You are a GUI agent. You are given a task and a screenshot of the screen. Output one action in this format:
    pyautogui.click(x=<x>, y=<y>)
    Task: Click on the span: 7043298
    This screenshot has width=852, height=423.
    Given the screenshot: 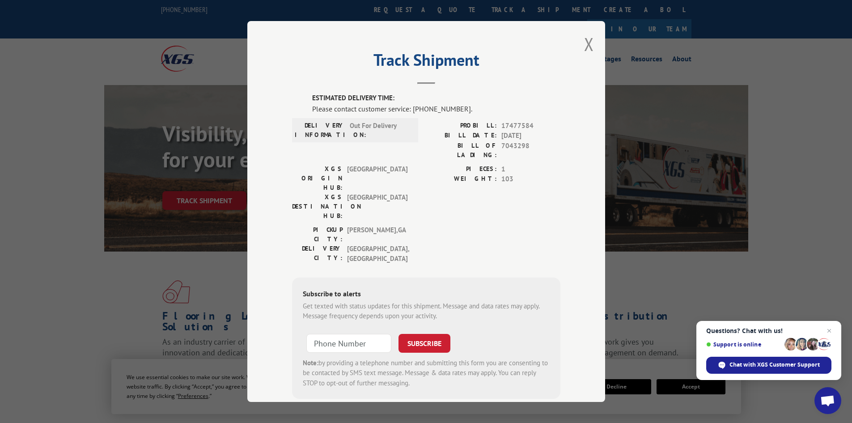 What is the action you would take?
    pyautogui.click(x=531, y=150)
    